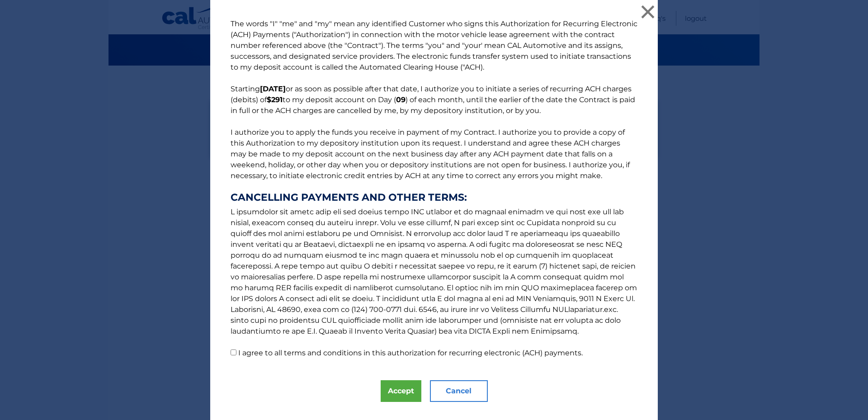  Describe the element at coordinates (434, 188) in the screenshot. I see `p: The words "I" "me" and "my" mean any identified Customer who signs this Authorization for Recurri...` at that location.